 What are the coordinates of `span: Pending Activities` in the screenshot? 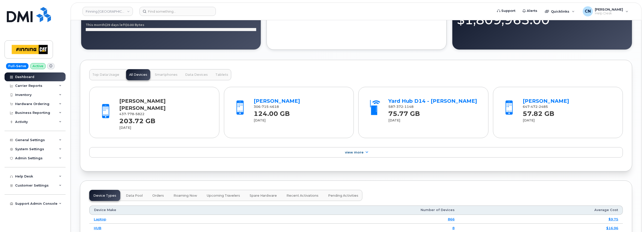 It's located at (343, 196).